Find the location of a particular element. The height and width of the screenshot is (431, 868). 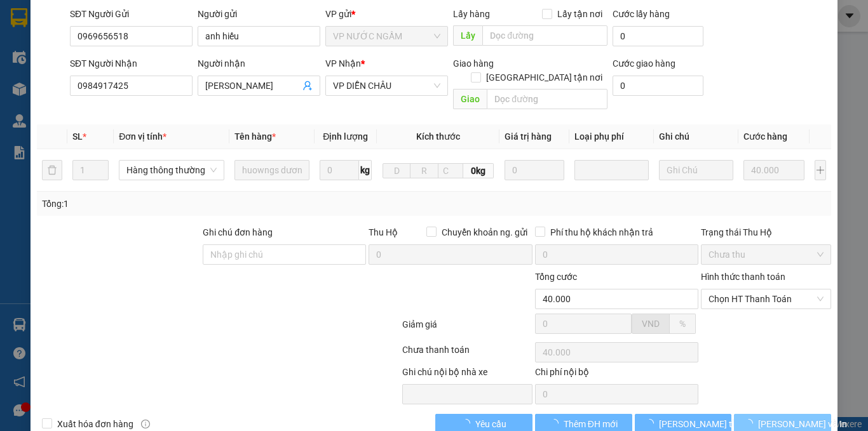

div: Chưa thanh toán is located at coordinates (467, 354).